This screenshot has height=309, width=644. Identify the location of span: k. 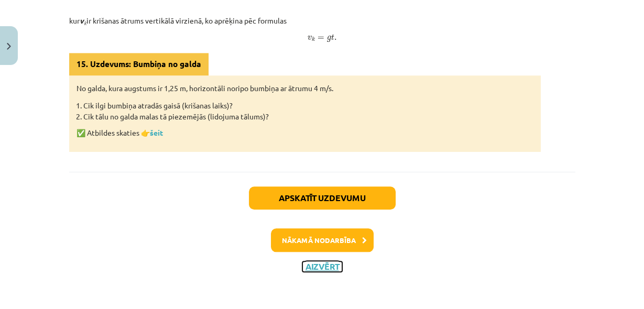
(313, 39).